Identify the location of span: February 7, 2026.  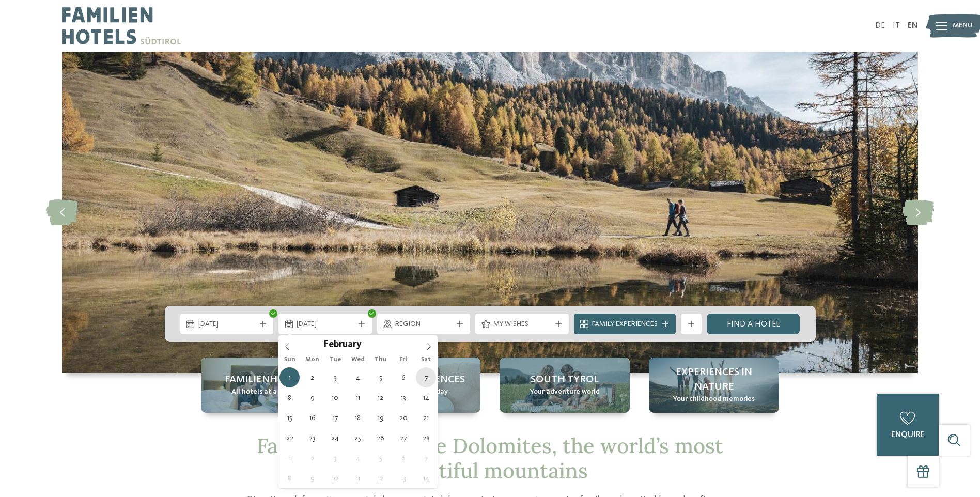
(426, 377).